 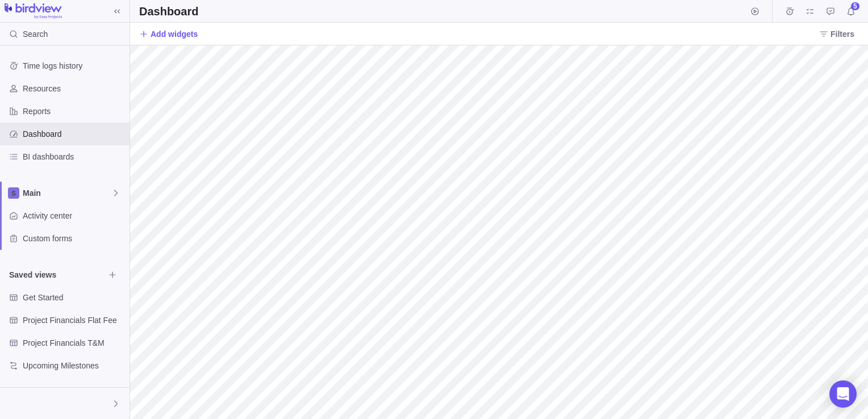 I want to click on span: Search, so click(x=35, y=34).